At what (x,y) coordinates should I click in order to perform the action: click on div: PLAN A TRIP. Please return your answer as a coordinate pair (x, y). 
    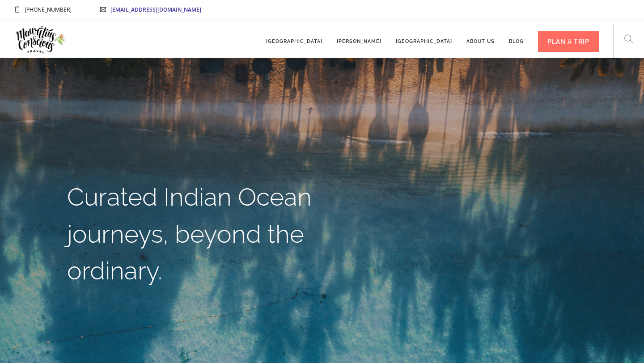
    Looking at the image, I should click on (568, 42).